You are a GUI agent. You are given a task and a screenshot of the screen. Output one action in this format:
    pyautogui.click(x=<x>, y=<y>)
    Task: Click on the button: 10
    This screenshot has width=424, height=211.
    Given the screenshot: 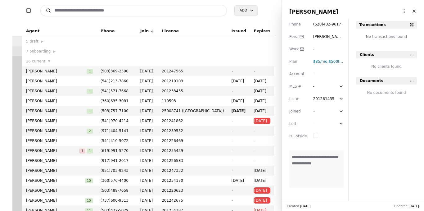 What is the action you would take?
    pyautogui.click(x=89, y=180)
    